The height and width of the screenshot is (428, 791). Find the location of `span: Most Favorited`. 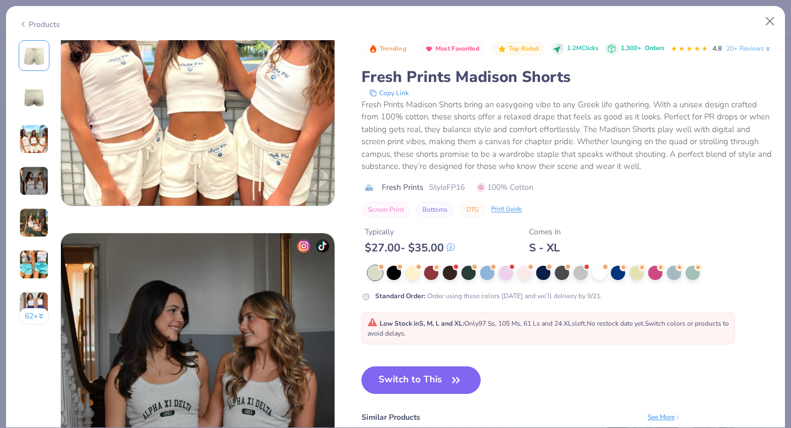

span: Most Favorited is located at coordinates (458, 48).